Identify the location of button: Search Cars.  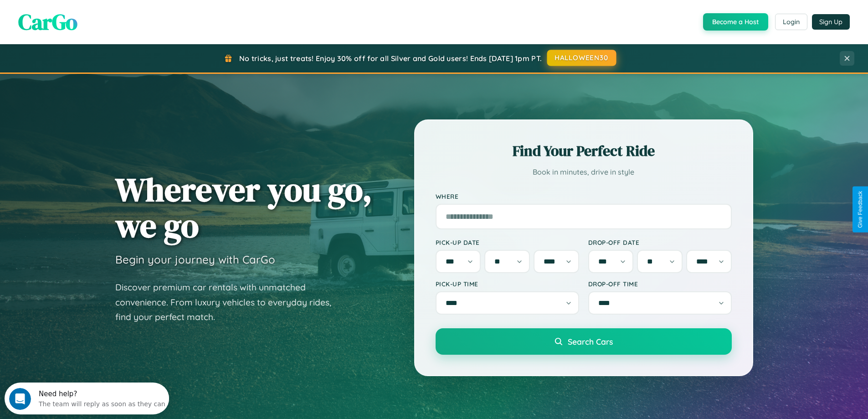
(584, 341).